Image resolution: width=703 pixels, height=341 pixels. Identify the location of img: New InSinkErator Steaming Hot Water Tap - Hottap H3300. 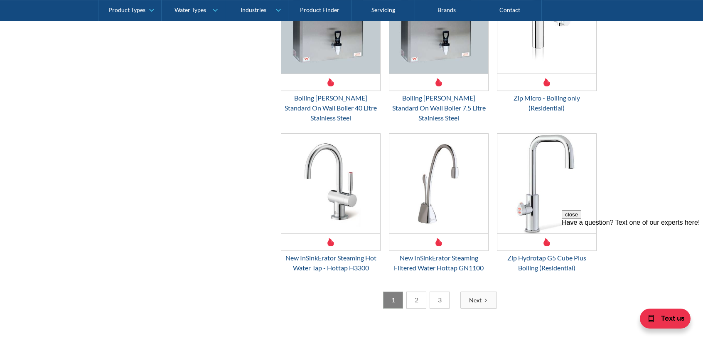
(331, 184).